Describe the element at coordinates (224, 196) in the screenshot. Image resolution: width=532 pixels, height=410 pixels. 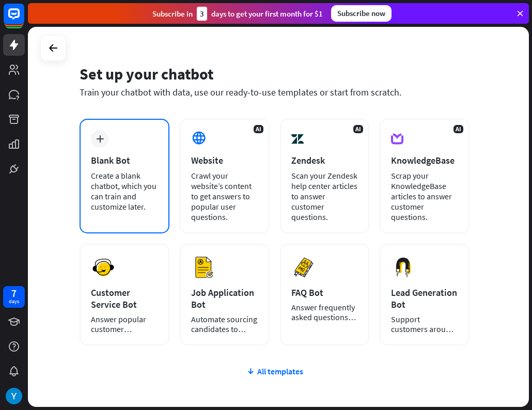
I see `div: Crawl your website’s content to get answers to popular user questions.` at that location.